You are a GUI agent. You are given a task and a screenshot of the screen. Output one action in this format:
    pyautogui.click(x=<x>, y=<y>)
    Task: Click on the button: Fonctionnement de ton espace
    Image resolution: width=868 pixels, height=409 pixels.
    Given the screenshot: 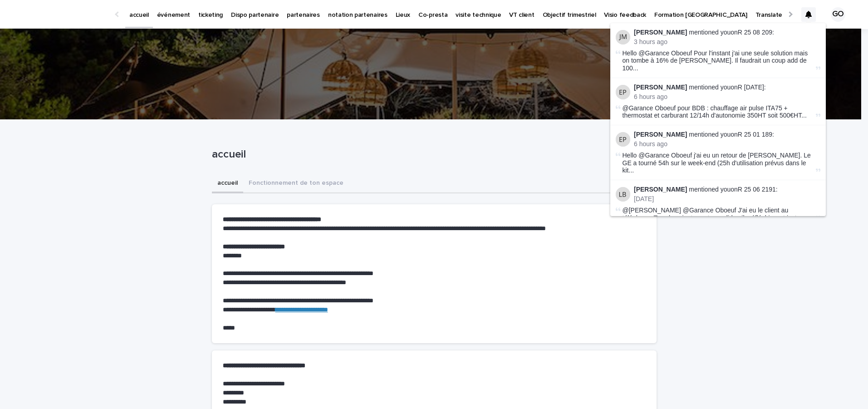 What is the action you would take?
    pyautogui.click(x=296, y=184)
    